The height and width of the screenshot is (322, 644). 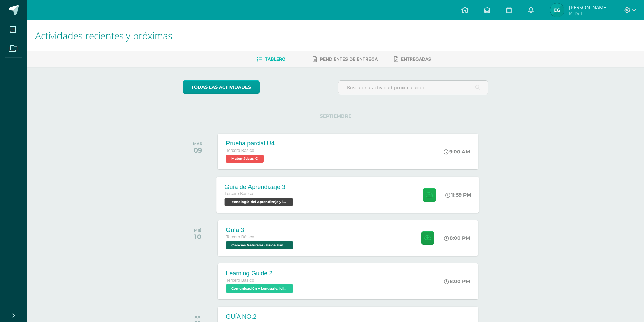 What do you see at coordinates (259, 202) in the screenshot?
I see `span: Tecnología del Aprendizaje y la Comunicación (TIC) 'C'` at bounding box center [259, 202].